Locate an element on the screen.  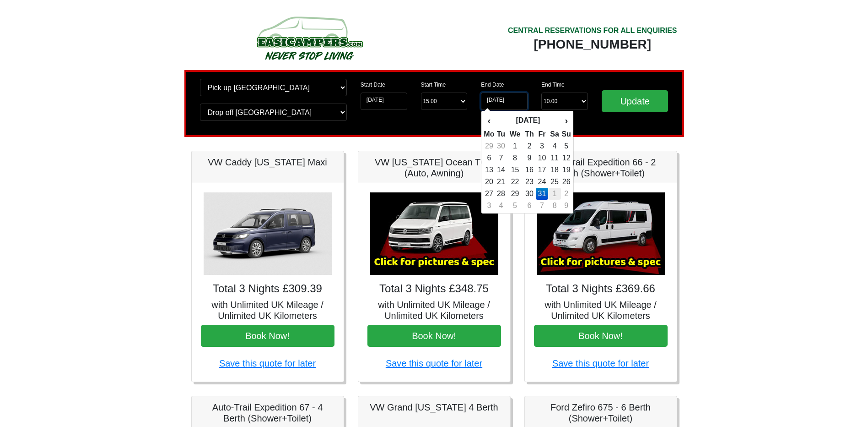
input: Start Date is located at coordinates (384, 101).